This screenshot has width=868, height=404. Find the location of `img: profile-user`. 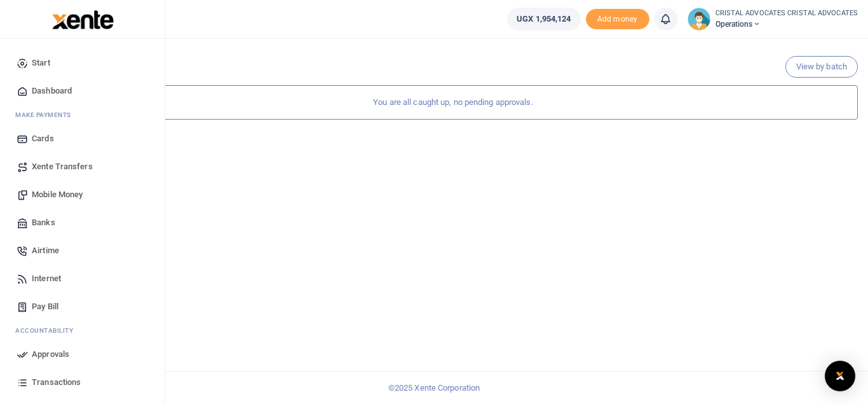

img: profile-user is located at coordinates (699, 19).